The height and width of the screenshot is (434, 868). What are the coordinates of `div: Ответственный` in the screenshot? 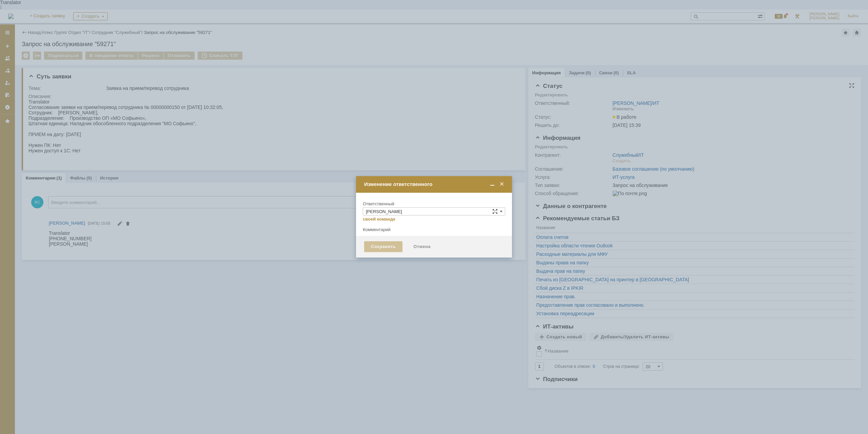 It's located at (434, 204).